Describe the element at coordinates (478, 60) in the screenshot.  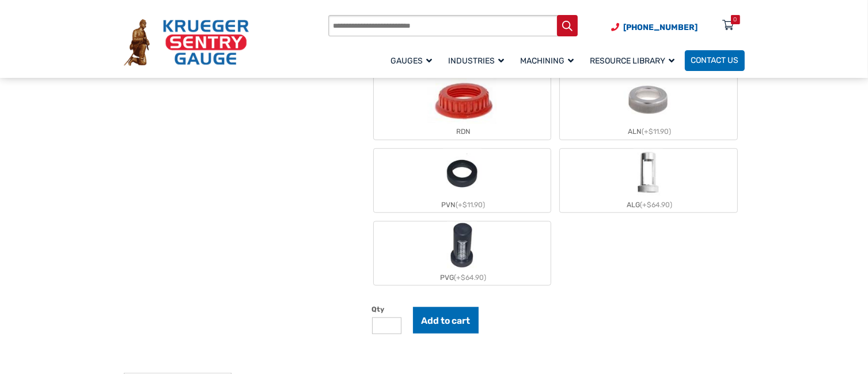
I see `a: Industries` at that location.